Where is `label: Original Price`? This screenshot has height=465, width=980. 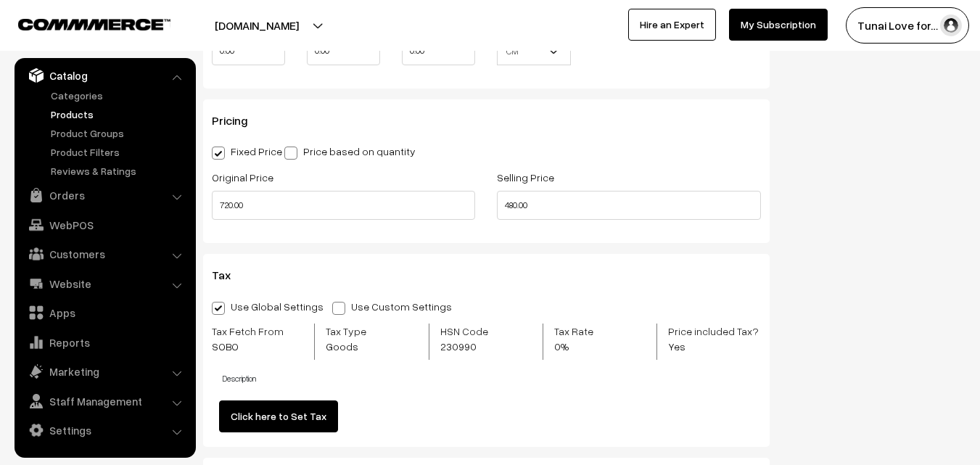 label: Original Price is located at coordinates (242, 177).